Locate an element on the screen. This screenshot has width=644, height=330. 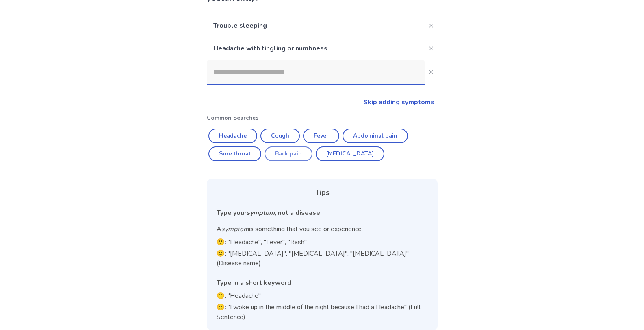
input: Close is located at coordinates (315, 72).